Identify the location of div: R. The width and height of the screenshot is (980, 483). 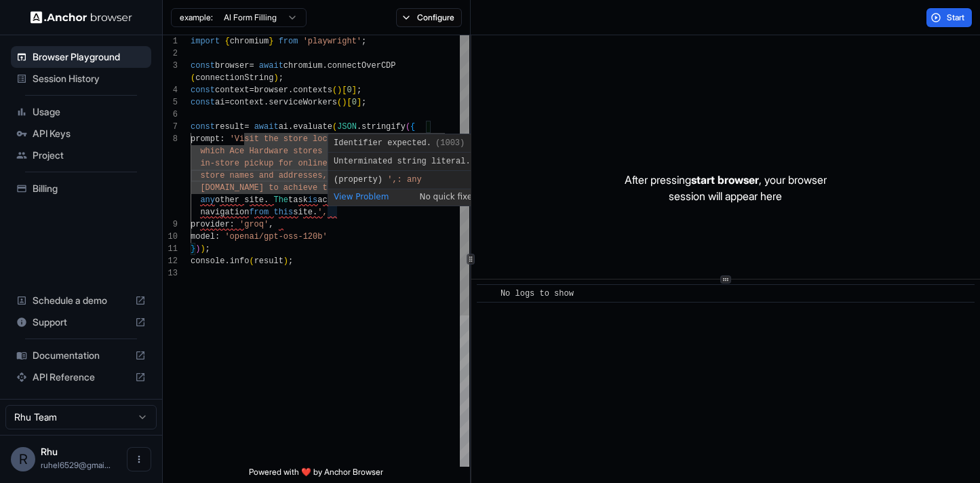
(23, 459).